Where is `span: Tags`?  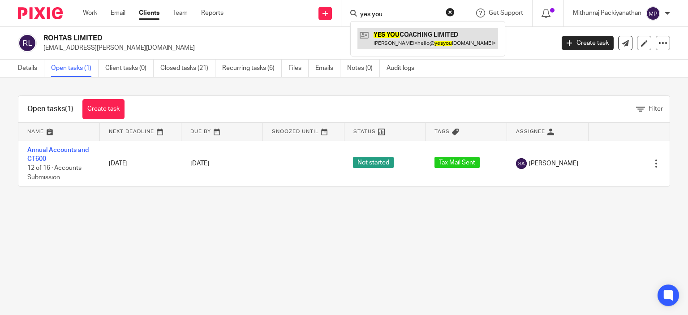 span: Tags is located at coordinates (442, 131).